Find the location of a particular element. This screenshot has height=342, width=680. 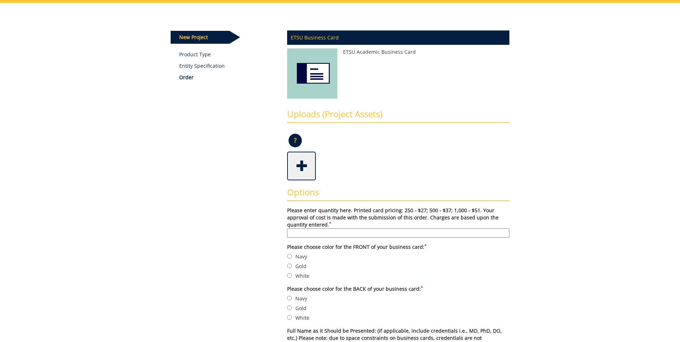

p: Entity Specification is located at coordinates (228, 66).